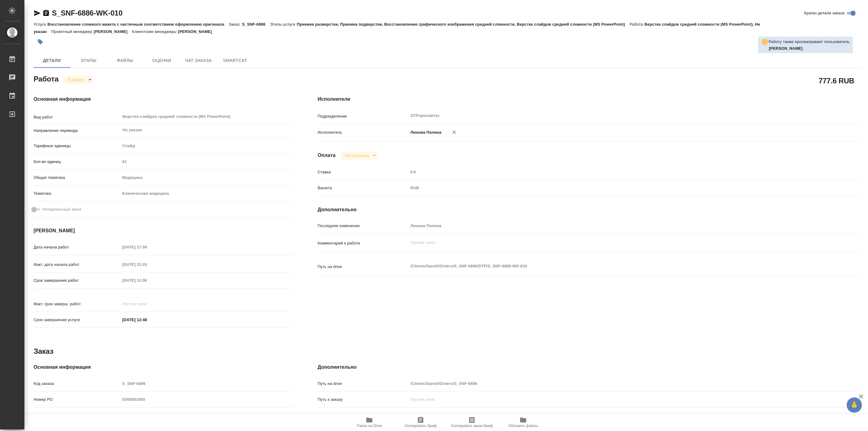 The width and height of the screenshot is (868, 431). What do you see at coordinates (147, 320) in the screenshot?
I see `input: ✎ Введи что-нибудь` at bounding box center [147, 320].